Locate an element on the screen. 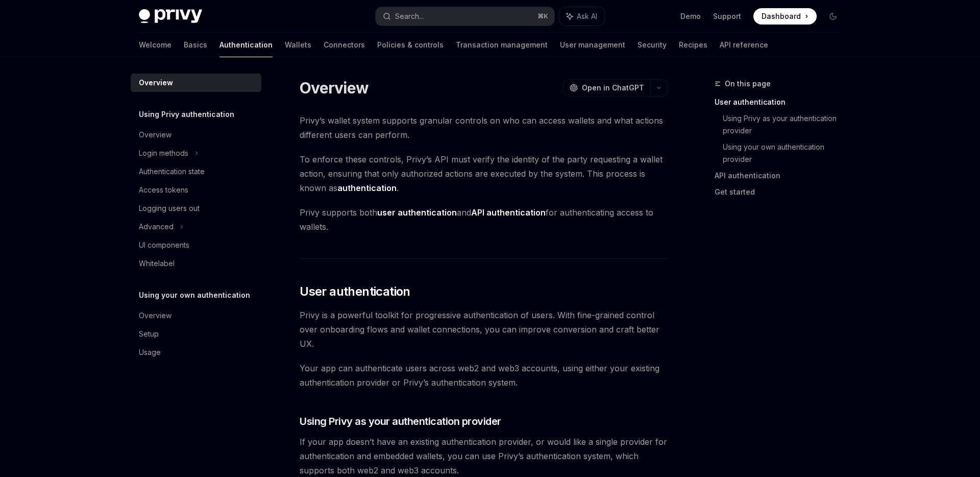 This screenshot has height=477, width=980. h5: Using your own authentication is located at coordinates (195, 295).